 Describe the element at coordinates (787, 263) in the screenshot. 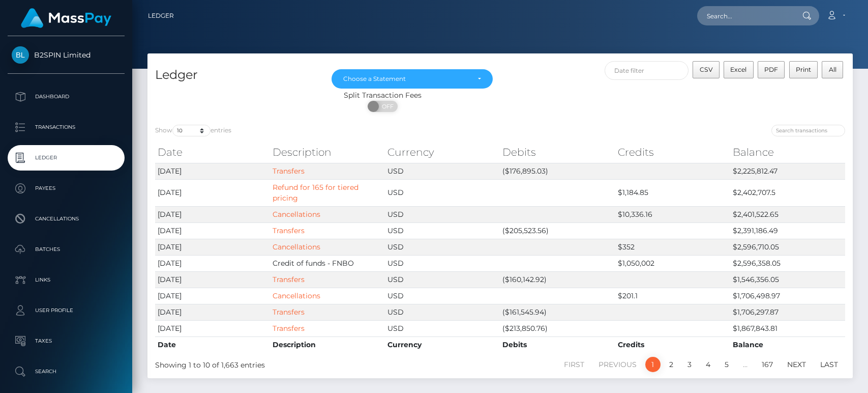

I see `td: $2,596,358.05` at that location.